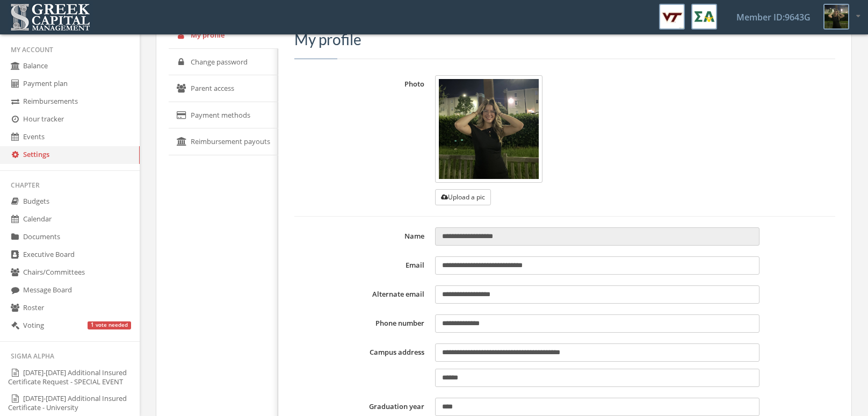 This screenshot has height=416, width=868. What do you see at coordinates (362, 236) in the screenshot?
I see `label: Name` at bounding box center [362, 236].